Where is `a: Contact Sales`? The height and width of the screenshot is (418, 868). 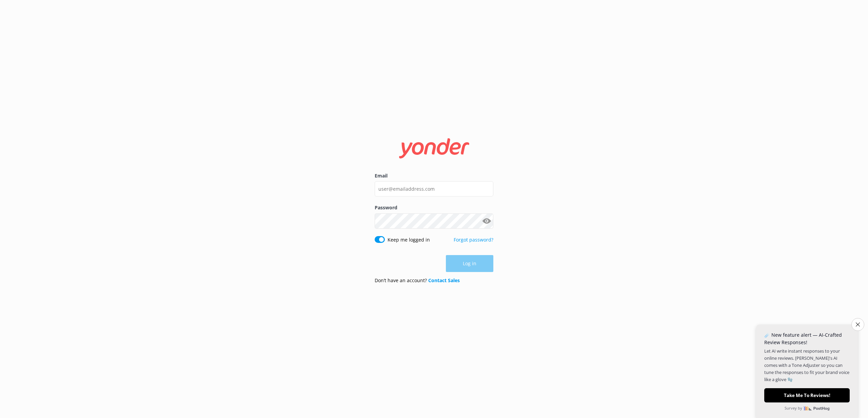
a: Contact Sales is located at coordinates (444, 280).